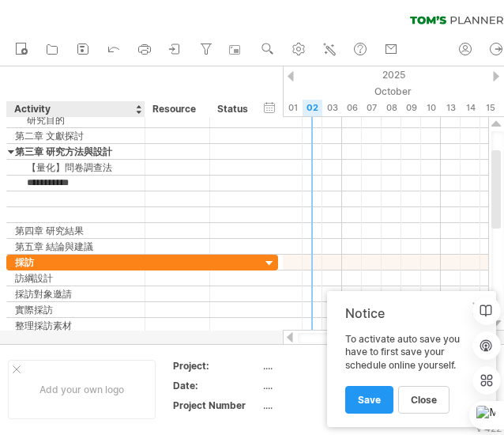 This screenshot has width=504, height=435. Describe the element at coordinates (216, 386) in the screenshot. I see `div: Date:` at that location.